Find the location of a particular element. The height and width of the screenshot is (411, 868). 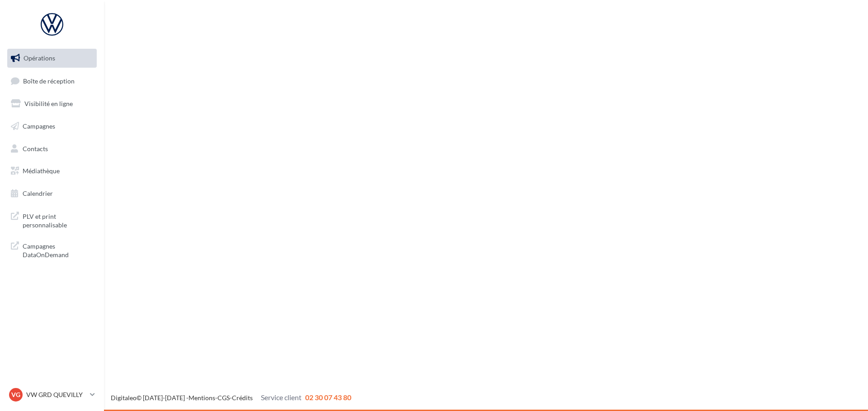

span: Service client is located at coordinates (281, 398).